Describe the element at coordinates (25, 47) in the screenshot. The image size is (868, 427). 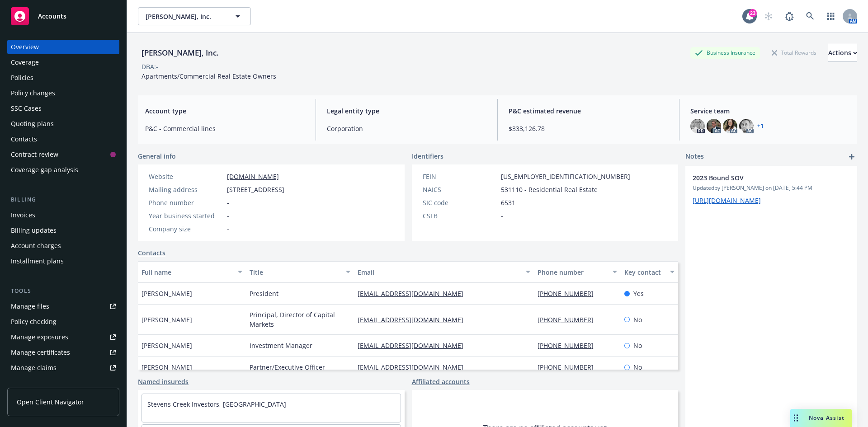
I see `div: Overview` at that location.